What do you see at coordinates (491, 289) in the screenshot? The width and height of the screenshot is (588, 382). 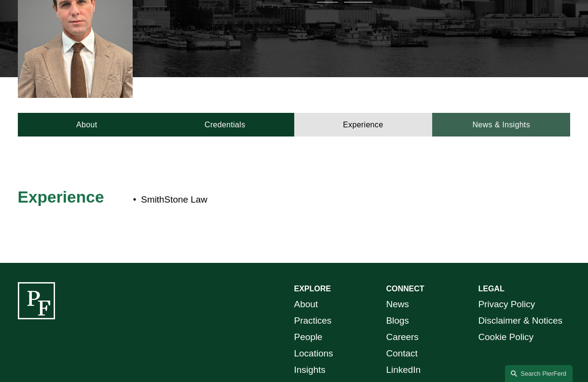 I see `strong: LEGAL` at bounding box center [491, 289].